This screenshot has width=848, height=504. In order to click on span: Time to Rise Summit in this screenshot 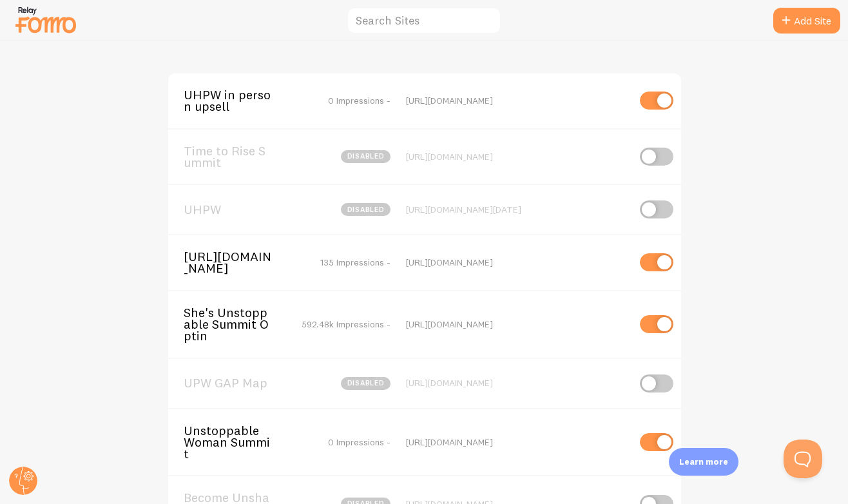, I will do `click(235, 157)`.